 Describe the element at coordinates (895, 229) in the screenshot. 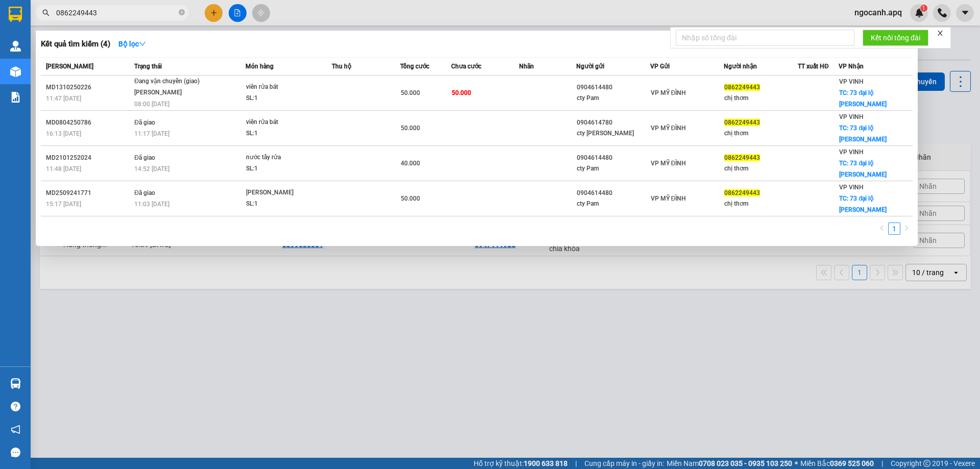

I see `a: 1` at that location.